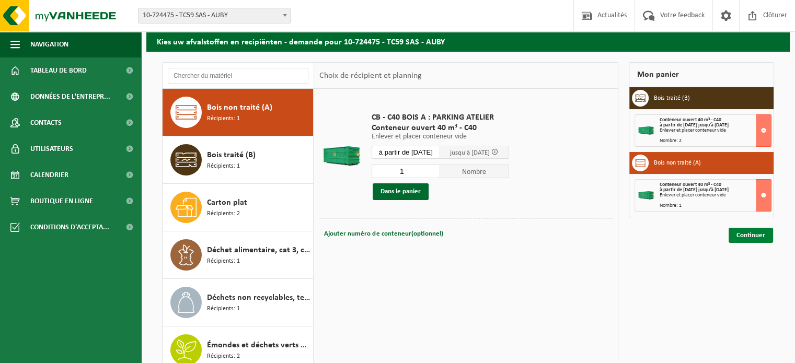 This screenshot has height=363, width=795. Describe the element at coordinates (259, 346) in the screenshot. I see `span: Émondes et déchets verts Ø < 12 cm` at that location.